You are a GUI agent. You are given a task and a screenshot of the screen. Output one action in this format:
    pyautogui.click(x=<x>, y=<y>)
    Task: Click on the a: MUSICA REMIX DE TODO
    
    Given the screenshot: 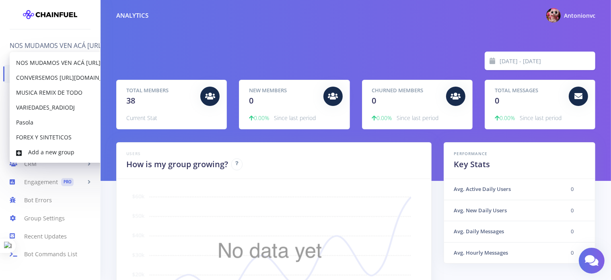 What is the action you would take?
    pyautogui.click(x=81, y=92)
    